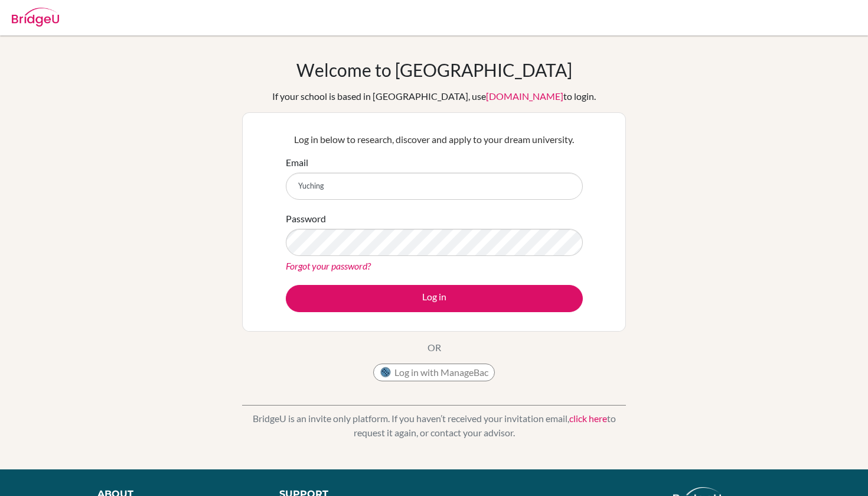  What do you see at coordinates (434, 299) in the screenshot?
I see `button: Log in` at bounding box center [434, 299].